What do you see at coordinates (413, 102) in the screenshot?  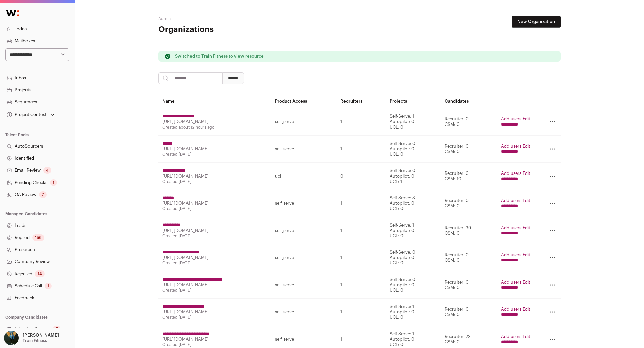 I see `th: Projects` at bounding box center [413, 102].